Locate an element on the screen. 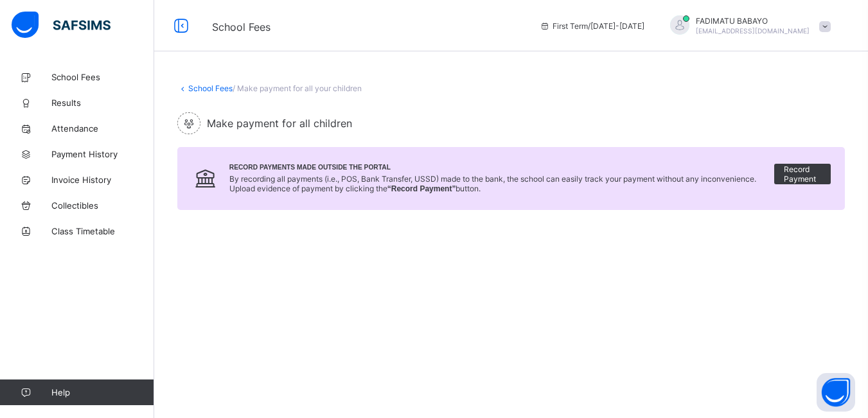 The height and width of the screenshot is (418, 868). span: Payment History is located at coordinates (103, 154).